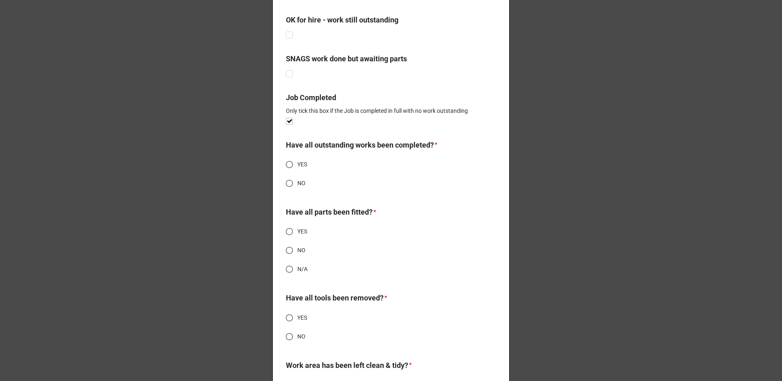 The width and height of the screenshot is (782, 381). What do you see at coordinates (302, 269) in the screenshot?
I see `span: N/A` at bounding box center [302, 269].